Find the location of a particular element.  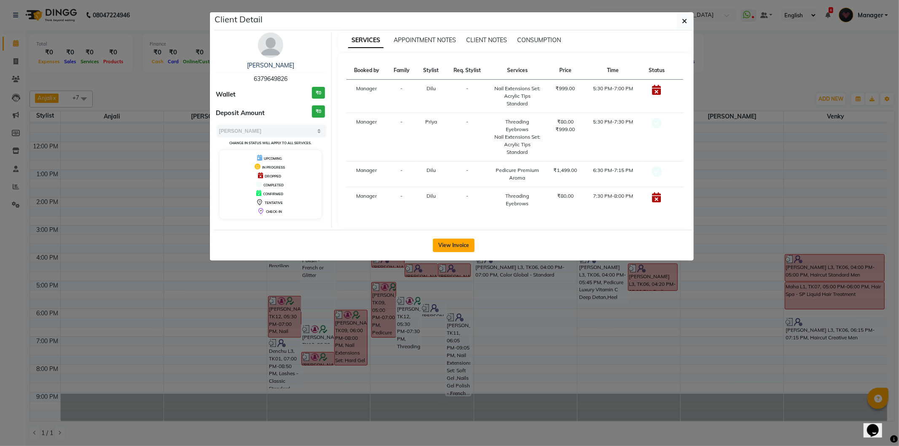

div: ₹1,499.00 is located at coordinates (565, 170).